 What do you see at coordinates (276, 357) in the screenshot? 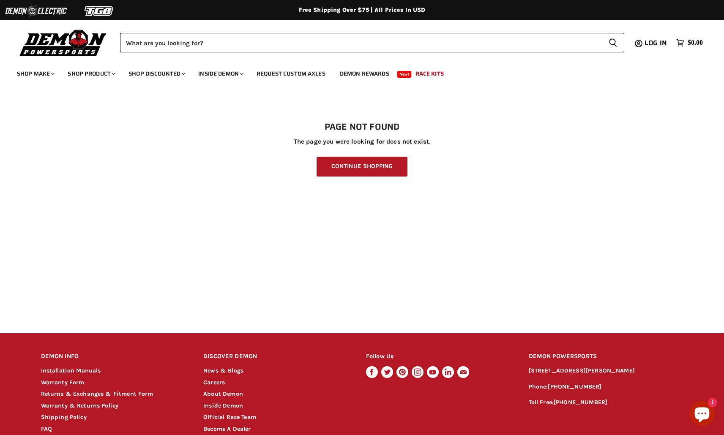
I see `h2: DISCOVER DEMON` at bounding box center [276, 357].